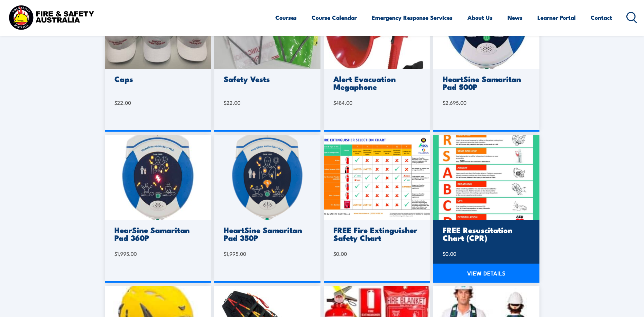 The height and width of the screenshot is (317, 644). I want to click on h3: Alert Evacuation Megaphone, so click(376, 82).